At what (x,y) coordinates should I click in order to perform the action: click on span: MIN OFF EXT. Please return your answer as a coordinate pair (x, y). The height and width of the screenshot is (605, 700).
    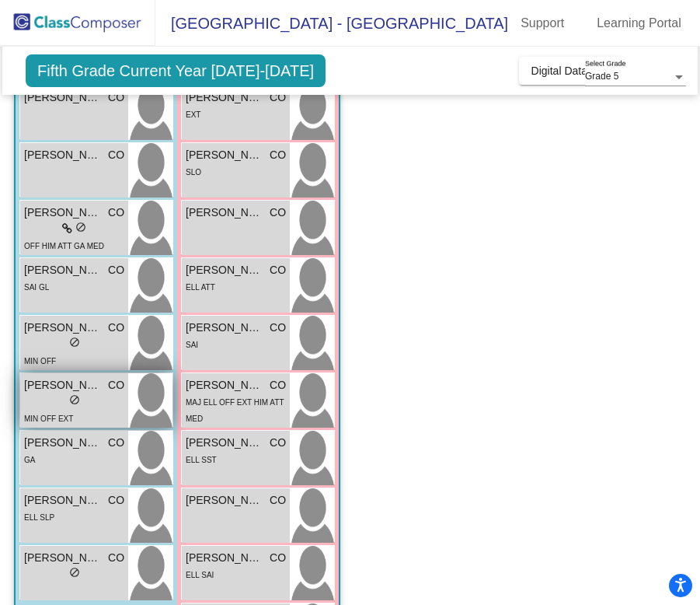
    Looking at the image, I should click on (48, 419).